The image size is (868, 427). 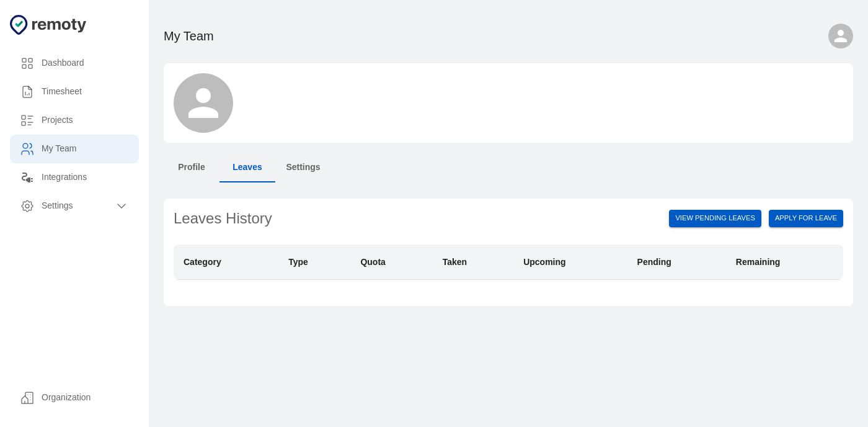 I want to click on th: Upcoming, so click(x=570, y=262).